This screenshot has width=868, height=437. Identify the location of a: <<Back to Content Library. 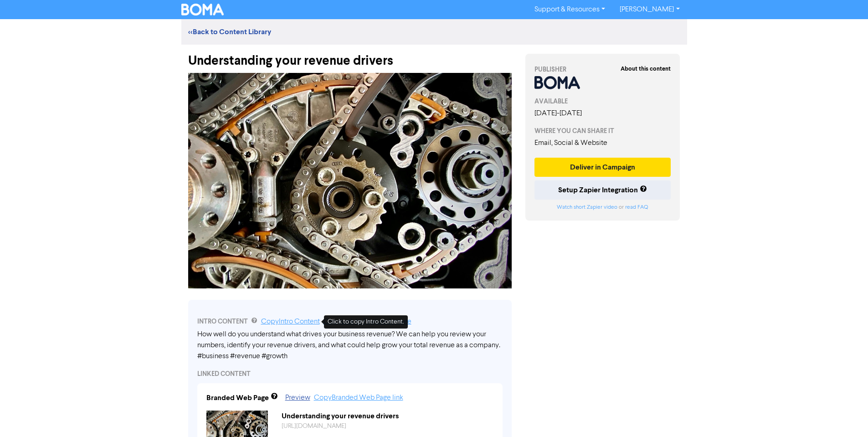
(230, 32).